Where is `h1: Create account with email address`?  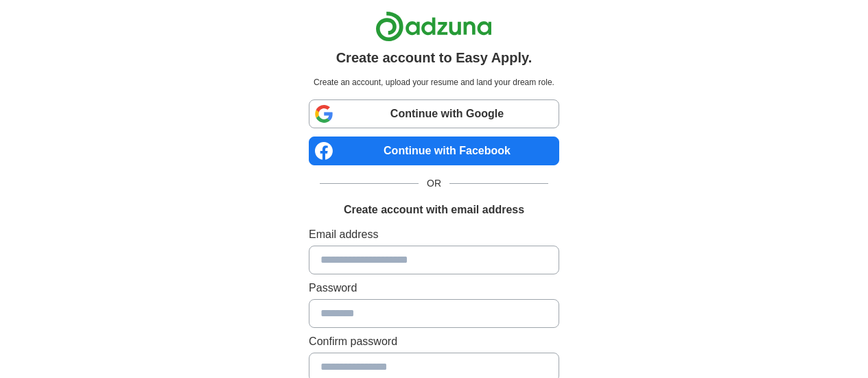
h1: Create account with email address is located at coordinates (434, 210).